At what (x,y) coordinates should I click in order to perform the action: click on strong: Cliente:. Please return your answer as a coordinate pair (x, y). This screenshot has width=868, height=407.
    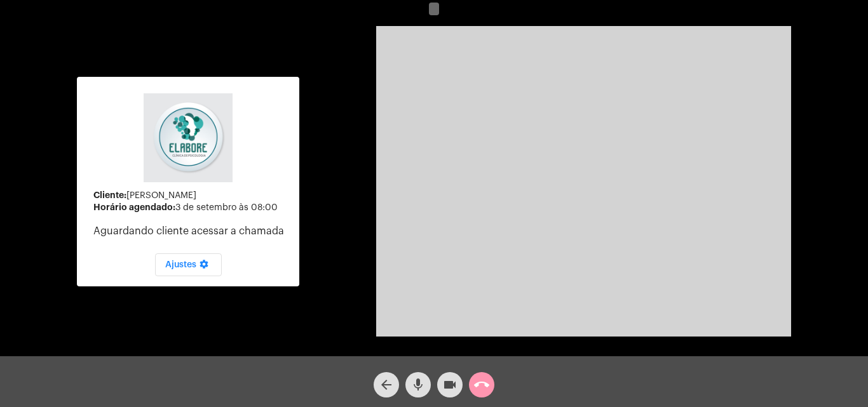
    Looking at the image, I should click on (110, 195).